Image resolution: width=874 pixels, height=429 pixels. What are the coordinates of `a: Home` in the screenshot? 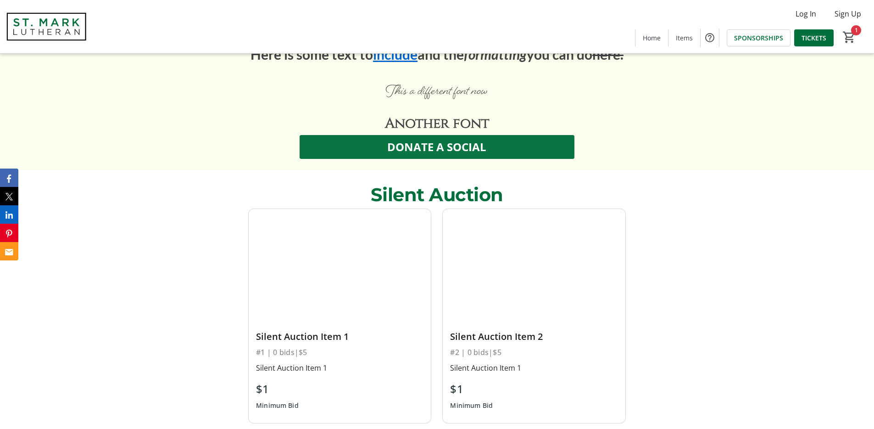 It's located at (652, 38).